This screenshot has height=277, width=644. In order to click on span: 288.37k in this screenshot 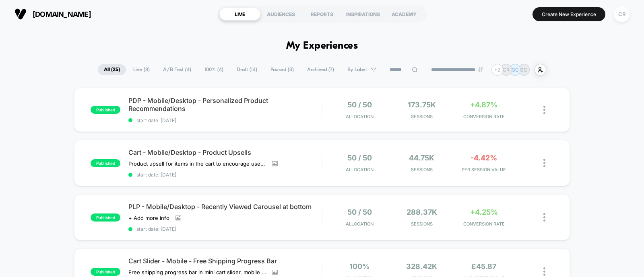, I will do `click(422, 212)`.